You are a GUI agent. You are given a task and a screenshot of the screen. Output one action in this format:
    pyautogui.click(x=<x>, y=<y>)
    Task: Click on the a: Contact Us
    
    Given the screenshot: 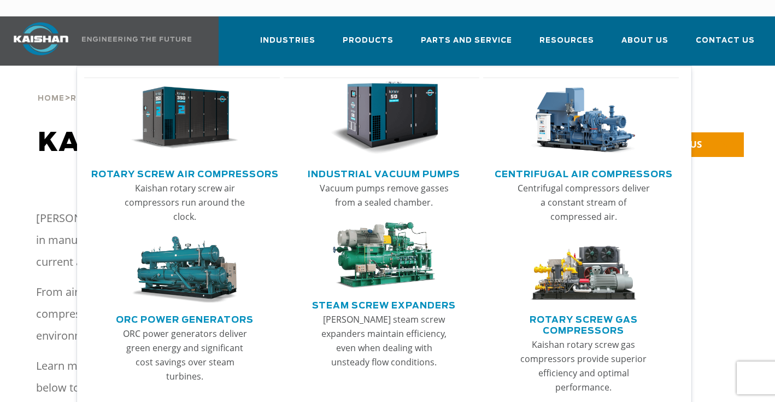 What is the action you would take?
    pyautogui.click(x=726, y=45)
    